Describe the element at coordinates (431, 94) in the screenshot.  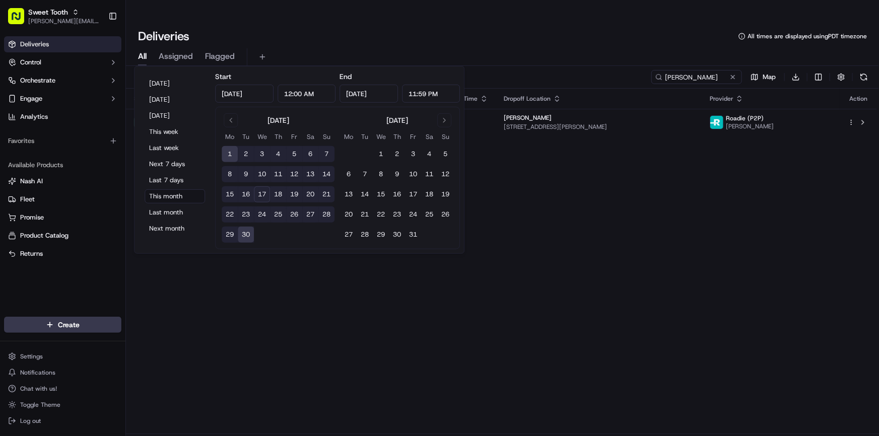
I see `input: Time` at that location.